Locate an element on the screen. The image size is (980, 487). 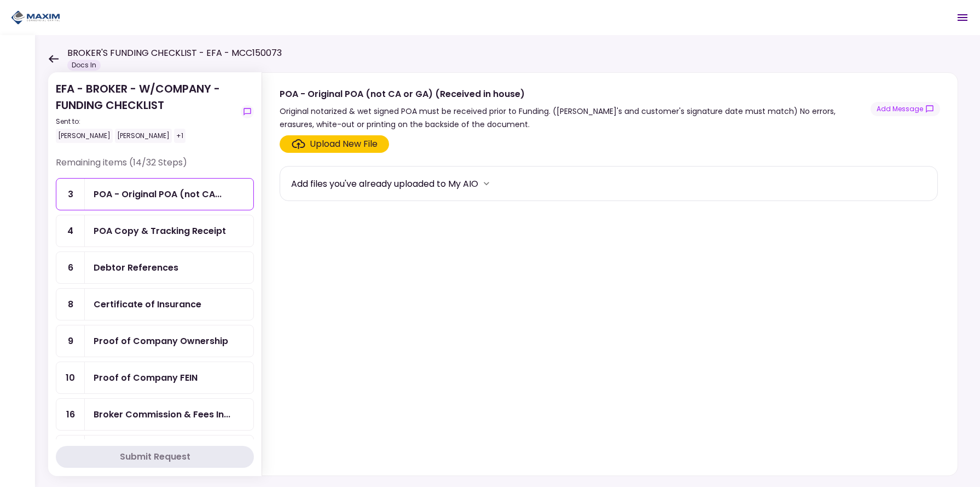
div: Submit Request is located at coordinates (155, 456).